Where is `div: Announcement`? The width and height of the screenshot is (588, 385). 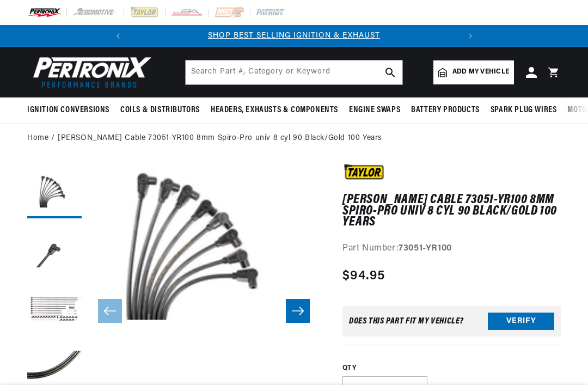 div: Announcement is located at coordinates (294, 36).